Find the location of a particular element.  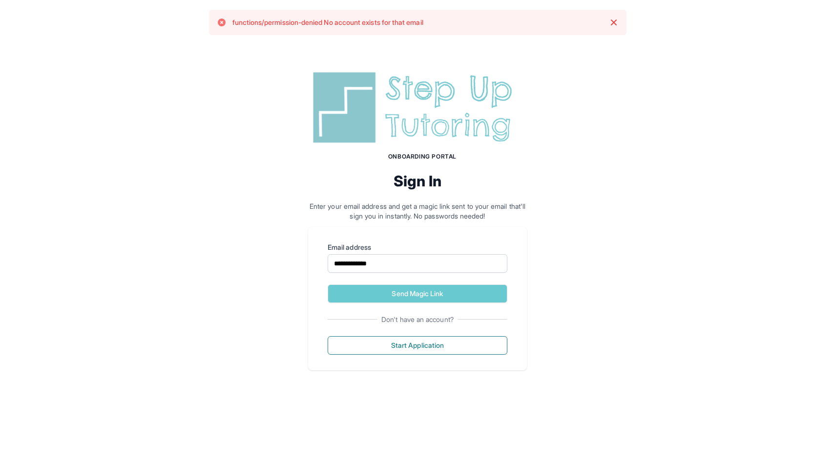

label: Email address is located at coordinates (417, 247).